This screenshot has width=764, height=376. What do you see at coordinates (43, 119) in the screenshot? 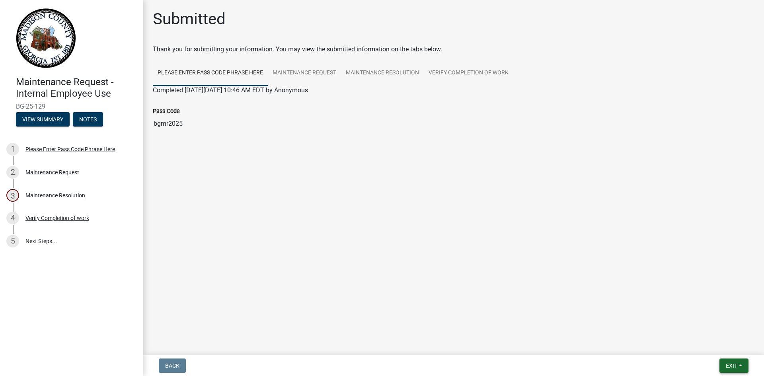
I see `button: View Summary` at bounding box center [43, 119].